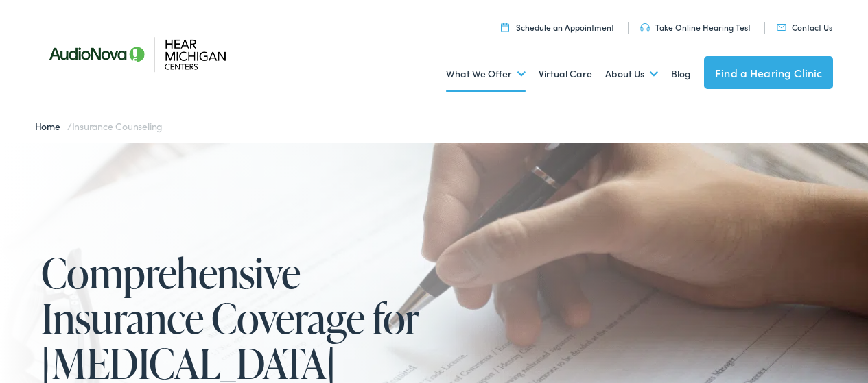  What do you see at coordinates (565, 74) in the screenshot?
I see `a: Virtual Care` at bounding box center [565, 74].